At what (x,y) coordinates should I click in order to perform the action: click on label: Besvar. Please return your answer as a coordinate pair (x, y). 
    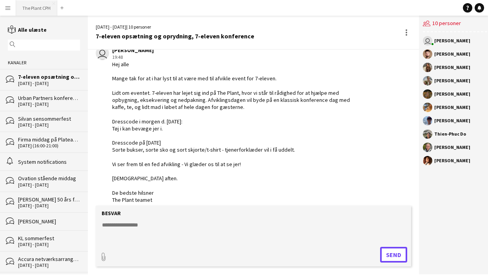
    Looking at the image, I should click on (111, 213).